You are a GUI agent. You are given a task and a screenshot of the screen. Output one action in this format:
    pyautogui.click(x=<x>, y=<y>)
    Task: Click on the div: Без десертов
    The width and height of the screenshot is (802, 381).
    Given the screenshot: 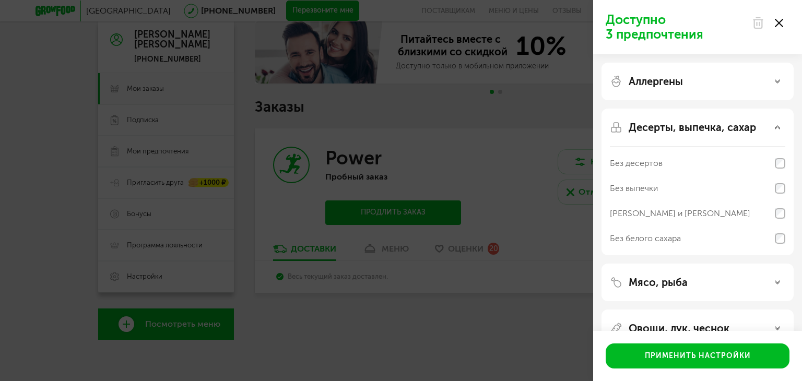 What is the action you would take?
    pyautogui.click(x=636, y=163)
    